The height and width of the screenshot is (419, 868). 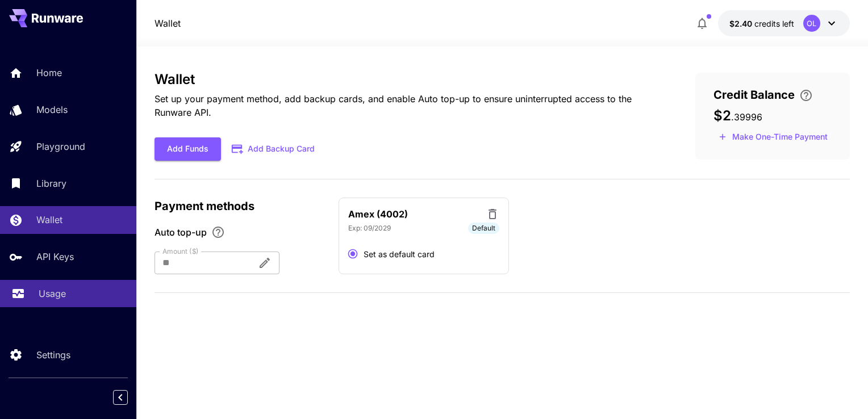 What do you see at coordinates (55, 256) in the screenshot?
I see `p: API Keys` at bounding box center [55, 256].